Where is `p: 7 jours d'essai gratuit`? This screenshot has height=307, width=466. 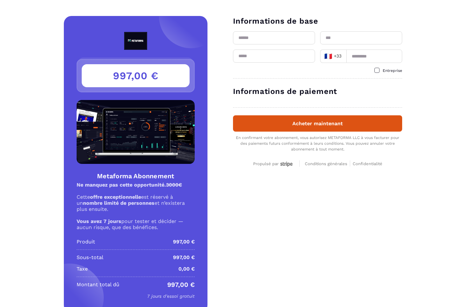
p: 7 jours d'essai gratuit is located at coordinates (136, 296).